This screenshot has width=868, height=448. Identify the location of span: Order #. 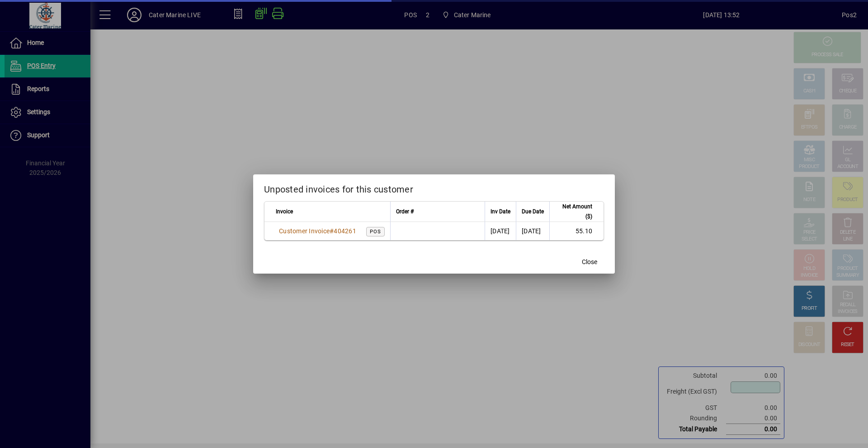
(405, 211).